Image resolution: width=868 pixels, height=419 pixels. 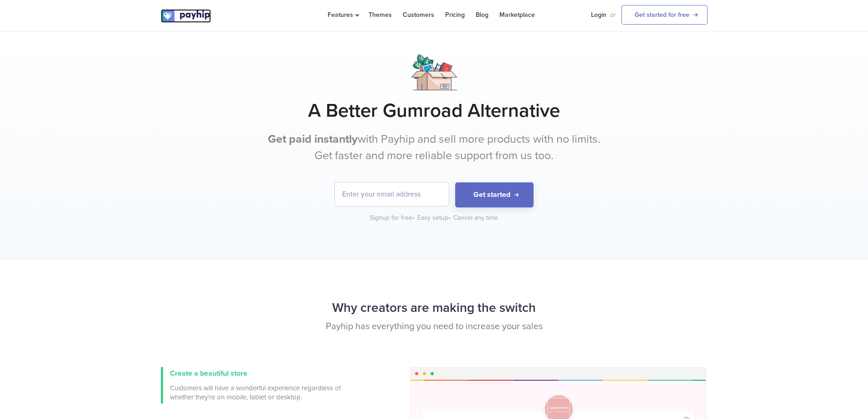 I want to click on span: Create a beautiful store, so click(x=209, y=373).